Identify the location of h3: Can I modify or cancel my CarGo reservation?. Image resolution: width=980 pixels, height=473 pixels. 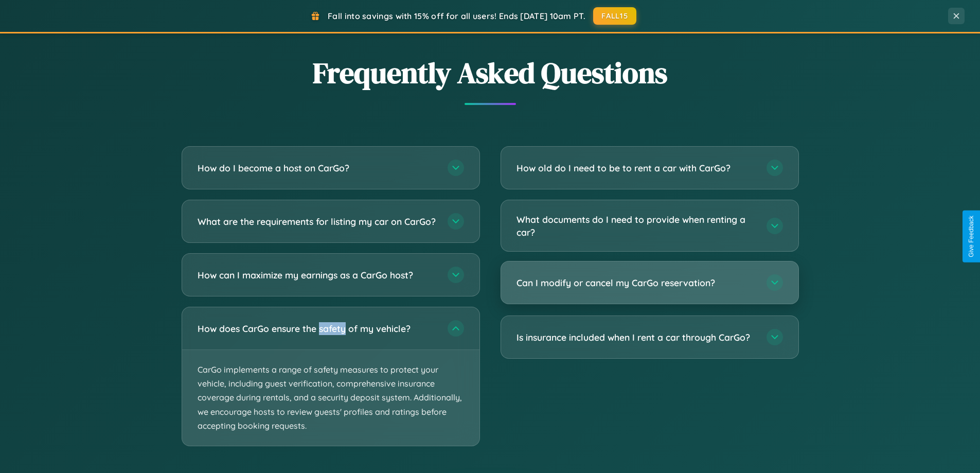
(636, 283).